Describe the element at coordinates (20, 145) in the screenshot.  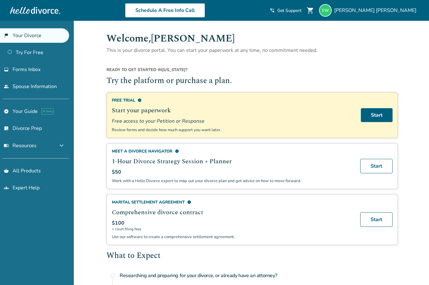
I see `span: Resources` at that location.